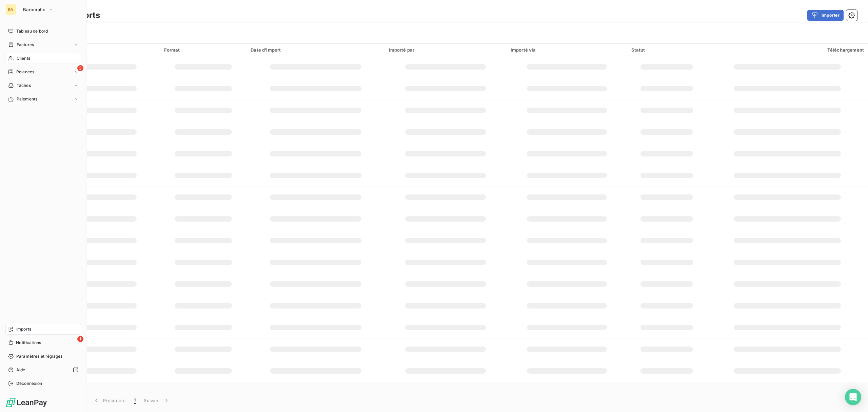 The height and width of the screenshot is (412, 868). What do you see at coordinates (25, 72) in the screenshot?
I see `span: Relances` at bounding box center [25, 72].